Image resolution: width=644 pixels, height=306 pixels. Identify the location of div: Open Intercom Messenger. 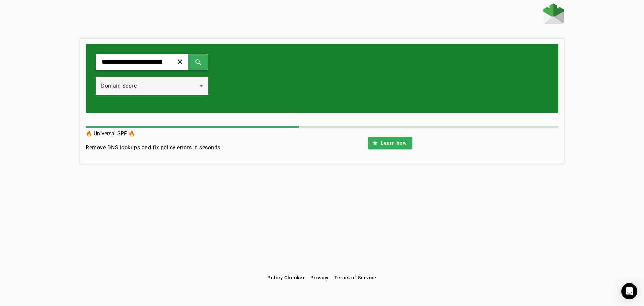
(629, 291).